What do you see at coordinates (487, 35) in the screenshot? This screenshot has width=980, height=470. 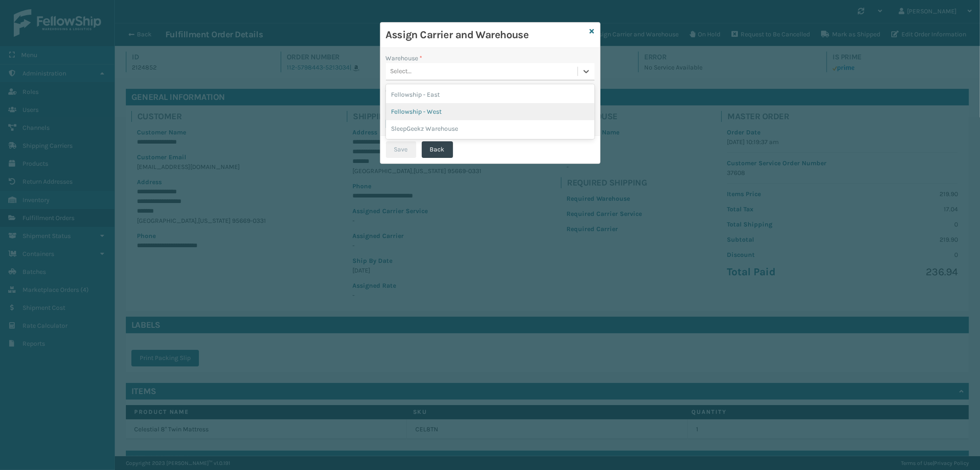 I see `h3: Assign Carrier and Warehouse` at bounding box center [487, 35].